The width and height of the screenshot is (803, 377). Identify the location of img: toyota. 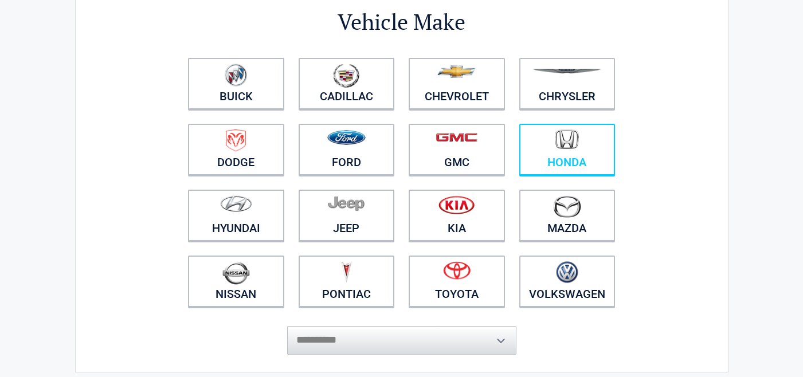
(457, 271).